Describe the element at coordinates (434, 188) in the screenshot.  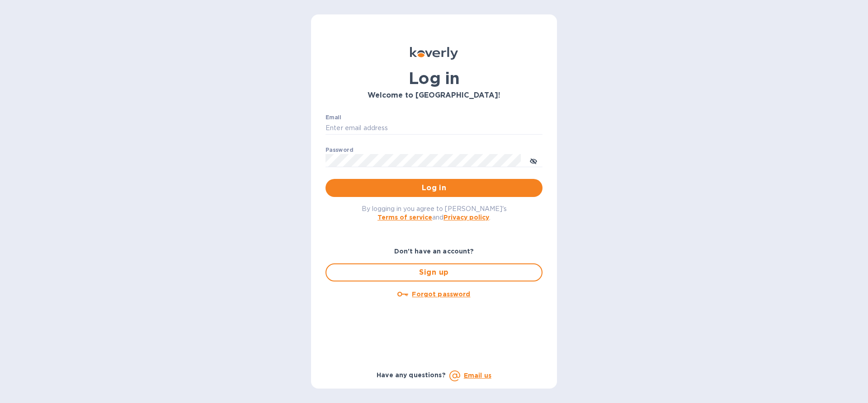
I see `button: Log in` at that location.